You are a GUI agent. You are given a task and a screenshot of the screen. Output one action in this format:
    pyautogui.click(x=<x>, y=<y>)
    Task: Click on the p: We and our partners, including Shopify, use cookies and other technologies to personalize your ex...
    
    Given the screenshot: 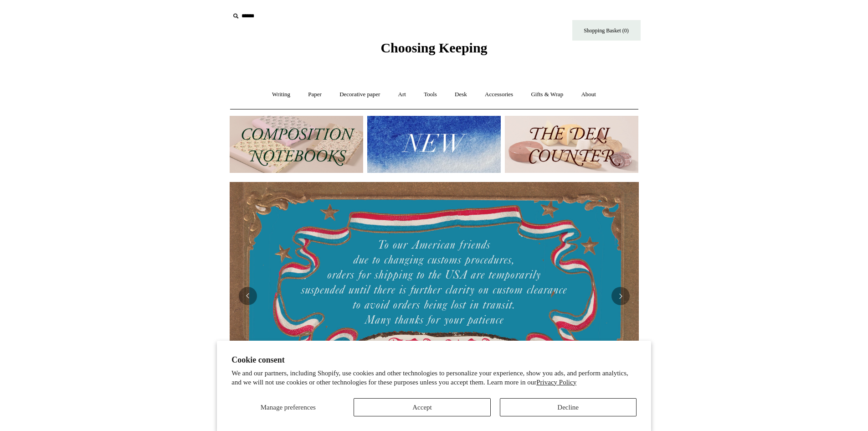 What is the action you would take?
    pyautogui.click(x=433, y=378)
    